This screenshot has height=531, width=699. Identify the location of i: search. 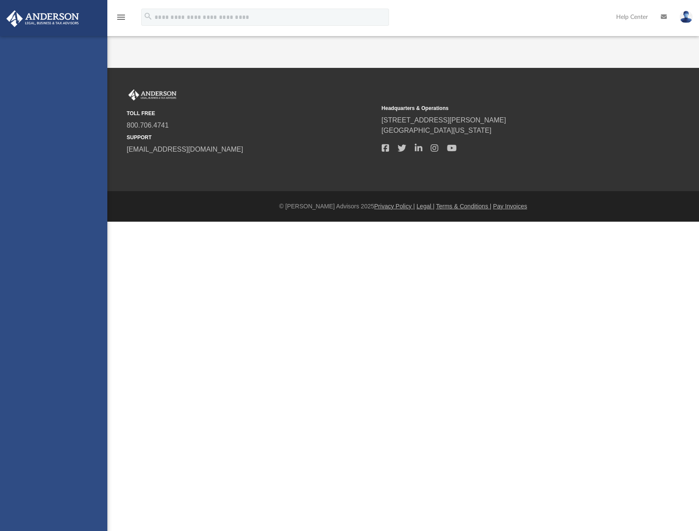
(148, 16).